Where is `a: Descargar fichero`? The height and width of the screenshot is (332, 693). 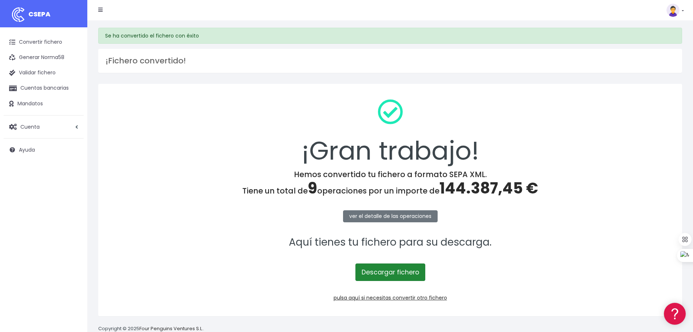
a: Descargar fichero is located at coordinates (391, 272).